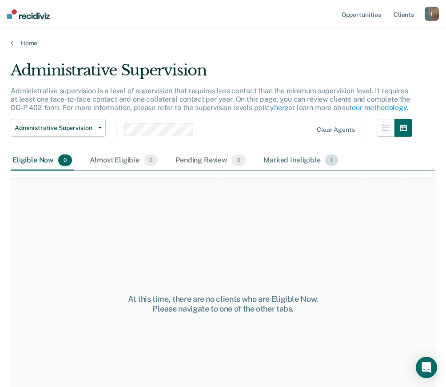 The height and width of the screenshot is (387, 446). Describe the element at coordinates (335, 130) in the screenshot. I see `div: Clear agents` at that location.